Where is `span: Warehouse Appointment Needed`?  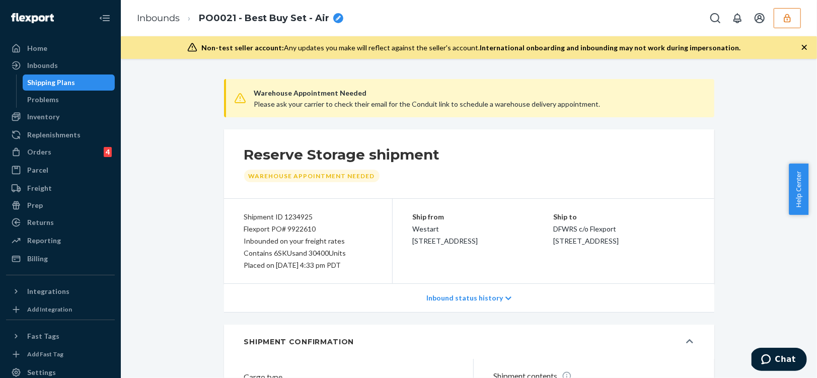 span: Warehouse Appointment Needed is located at coordinates (478, 93).